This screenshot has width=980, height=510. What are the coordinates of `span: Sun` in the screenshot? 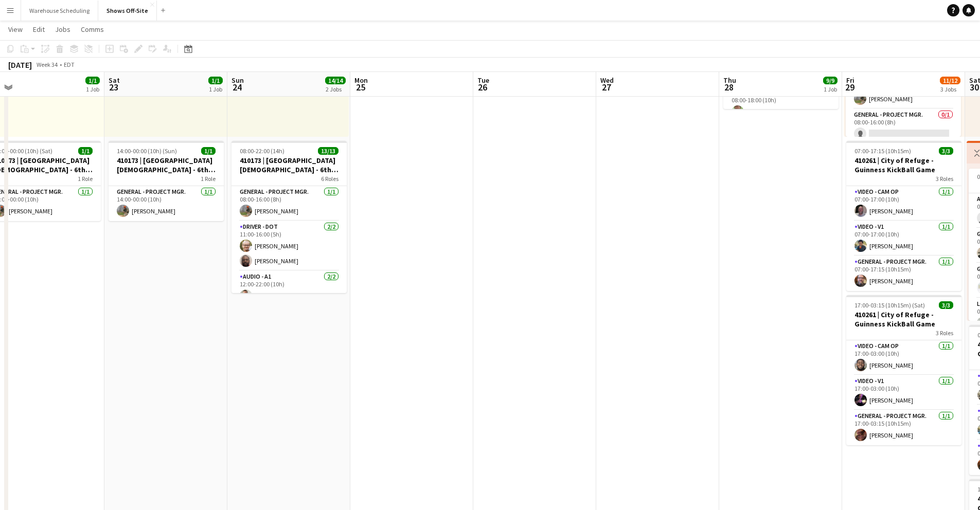 It's located at (238, 80).